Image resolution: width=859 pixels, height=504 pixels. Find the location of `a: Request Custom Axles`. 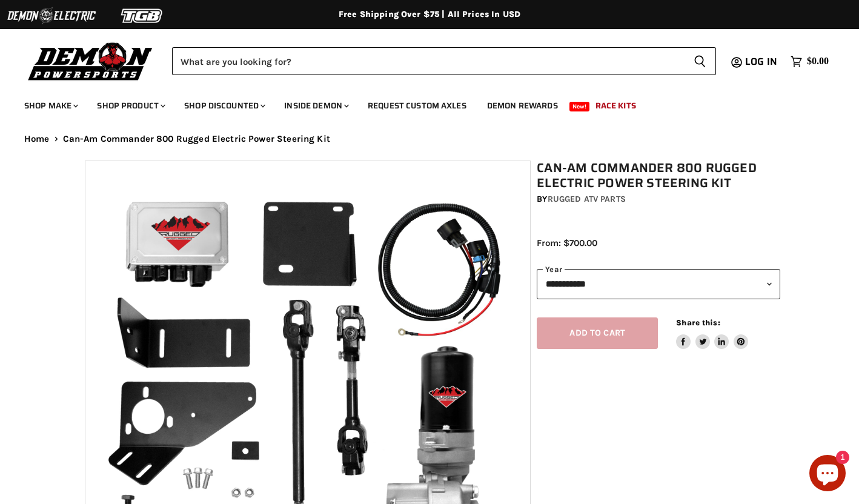

a: Request Custom Axles is located at coordinates (417, 106).